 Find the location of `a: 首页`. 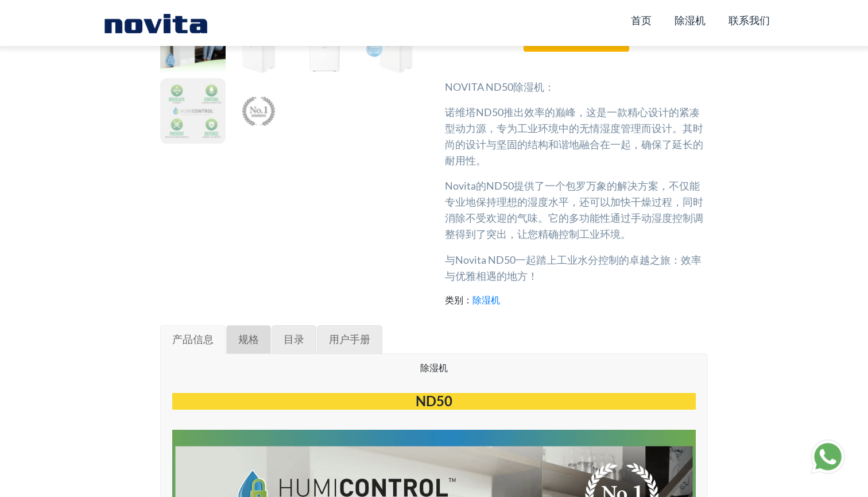

a: 首页 is located at coordinates (641, 20).